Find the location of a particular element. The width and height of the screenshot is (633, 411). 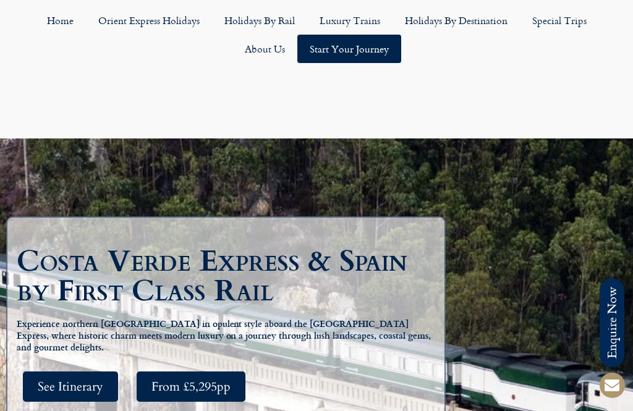

a: See Itinerary is located at coordinates (70, 386).